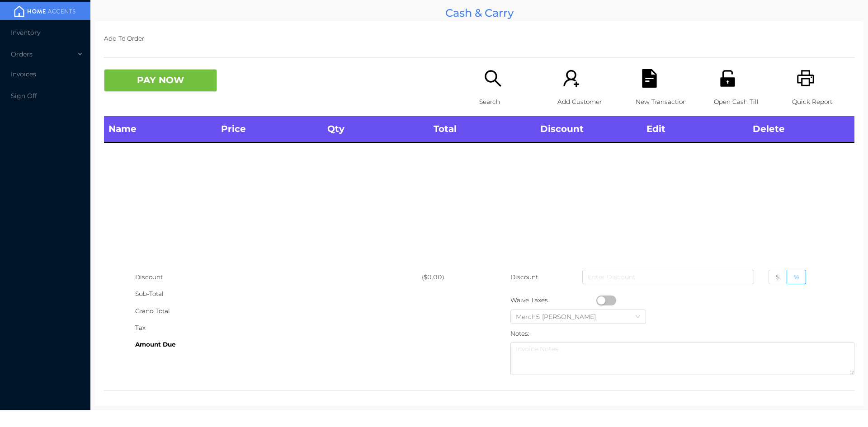 The height and width of the screenshot is (427, 868). Describe the element at coordinates (649, 79) in the screenshot. I see `i: icon: file-text` at that location.